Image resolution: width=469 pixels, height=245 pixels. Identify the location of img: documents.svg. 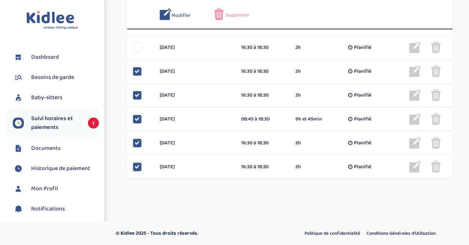
(18, 148).